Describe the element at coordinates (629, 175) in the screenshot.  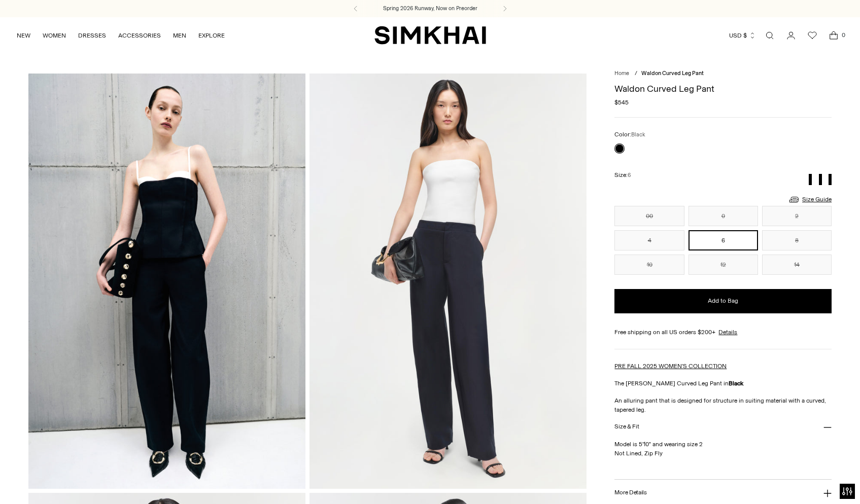
I see `span: 6` at that location.